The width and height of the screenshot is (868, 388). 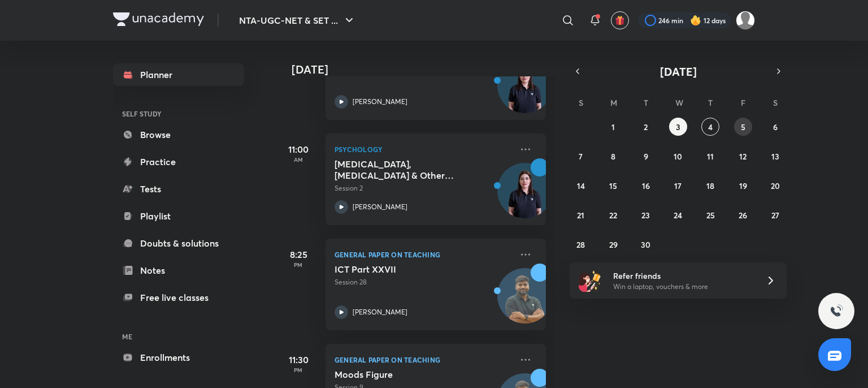 I want to click on button: September 18, 2025, so click(x=711, y=186).